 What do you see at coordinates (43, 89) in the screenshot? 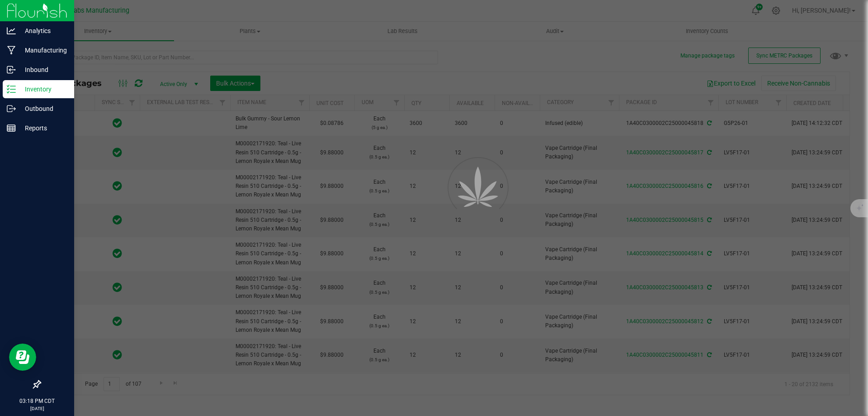
I see `p: Inventory` at bounding box center [43, 89].